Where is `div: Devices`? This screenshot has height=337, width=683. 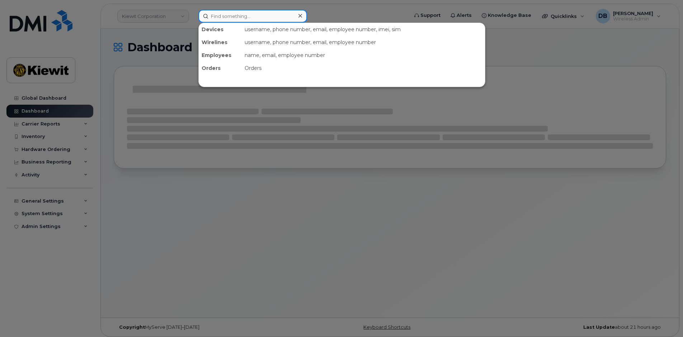
div: Devices is located at coordinates (220, 29).